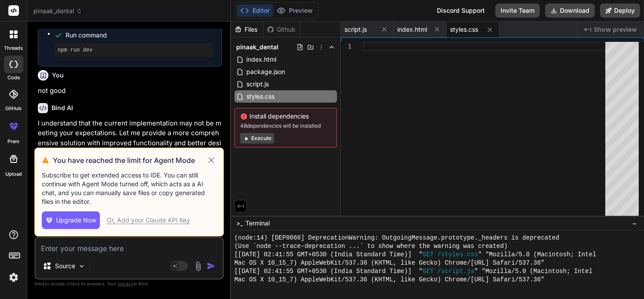  What do you see at coordinates (257, 138) in the screenshot?
I see `button: Execute` at bounding box center [257, 138].